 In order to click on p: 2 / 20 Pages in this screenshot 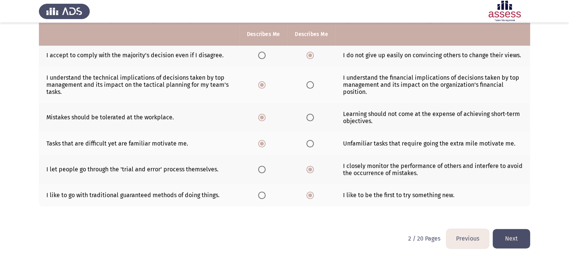, I will do `click(424, 238)`.